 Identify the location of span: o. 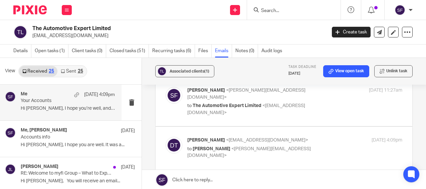
(49, 51).